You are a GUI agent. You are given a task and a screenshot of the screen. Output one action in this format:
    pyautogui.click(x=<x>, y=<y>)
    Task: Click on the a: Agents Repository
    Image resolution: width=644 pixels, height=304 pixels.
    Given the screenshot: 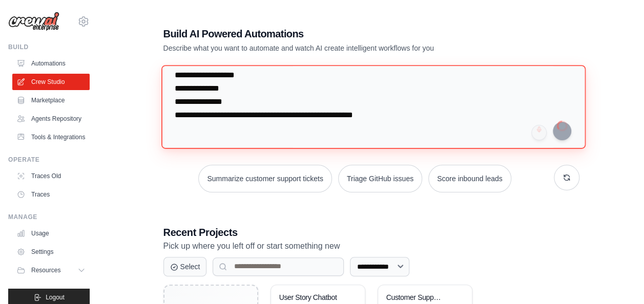 What is the action you would take?
    pyautogui.click(x=51, y=119)
    